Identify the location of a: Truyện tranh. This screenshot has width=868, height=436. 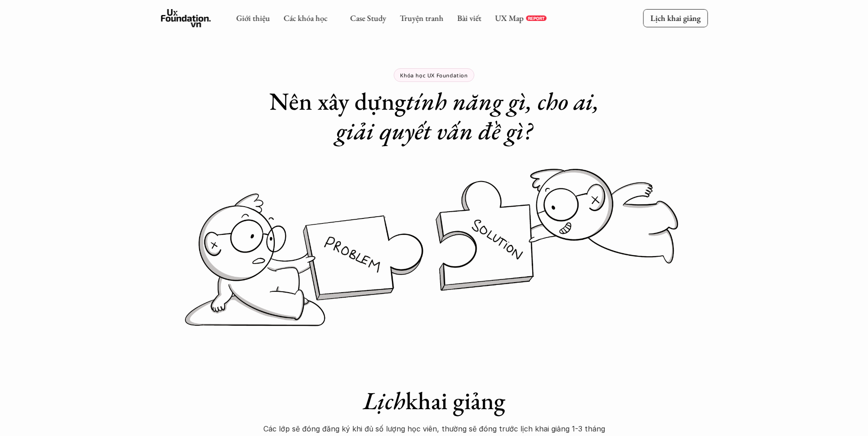
(421, 18).